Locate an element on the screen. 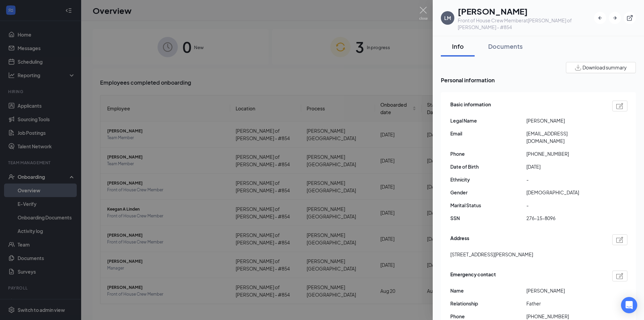 The image size is (644, 320). span: Legal Name is located at coordinates (488, 120).